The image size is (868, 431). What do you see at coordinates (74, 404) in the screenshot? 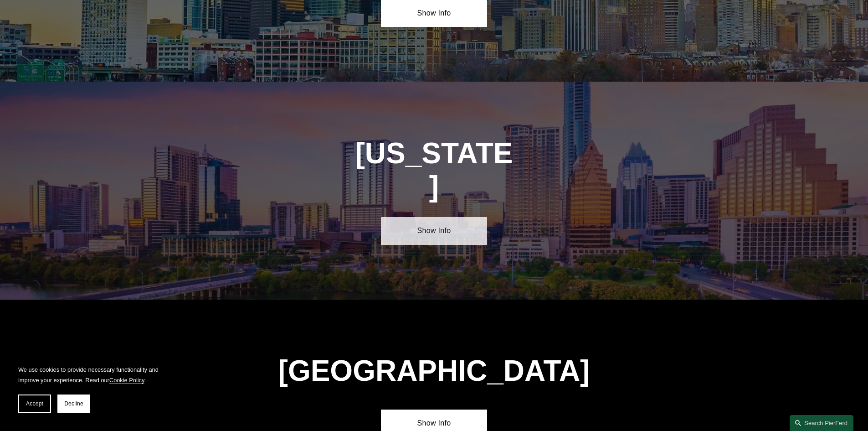
I see `span: Decline` at bounding box center [74, 404].